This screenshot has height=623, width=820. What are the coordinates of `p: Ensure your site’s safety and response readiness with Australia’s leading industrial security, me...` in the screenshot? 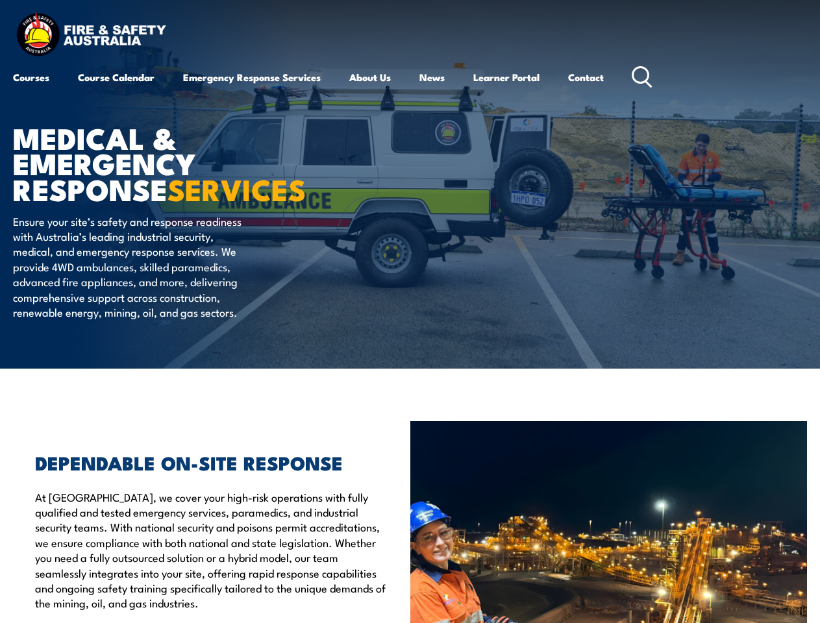 It's located at (131, 267).